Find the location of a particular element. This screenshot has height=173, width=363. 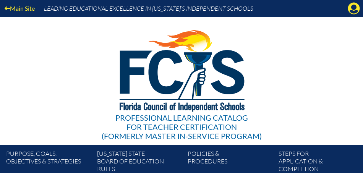

a: Main Site is located at coordinates (20, 8).